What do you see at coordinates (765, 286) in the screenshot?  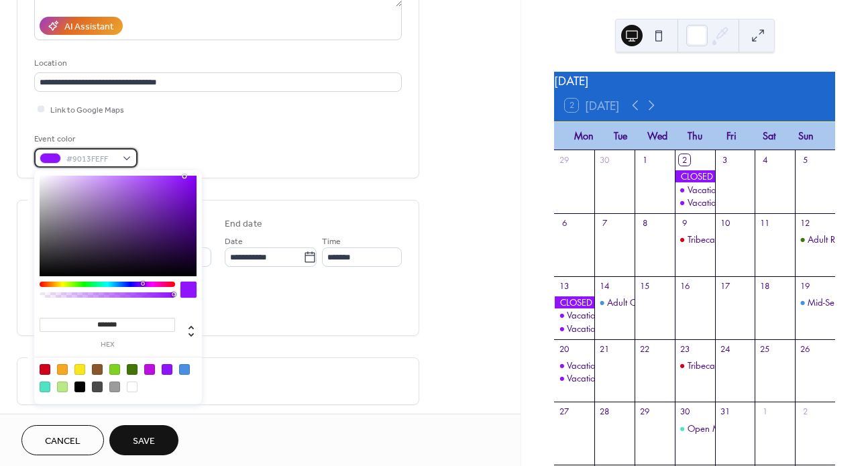 I see `div: 18` at bounding box center [765, 286].